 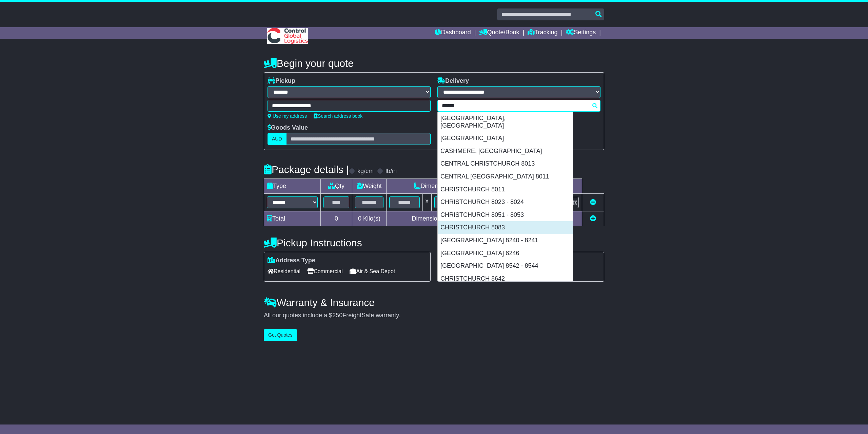 I want to click on label: AUD, so click(x=277, y=139).